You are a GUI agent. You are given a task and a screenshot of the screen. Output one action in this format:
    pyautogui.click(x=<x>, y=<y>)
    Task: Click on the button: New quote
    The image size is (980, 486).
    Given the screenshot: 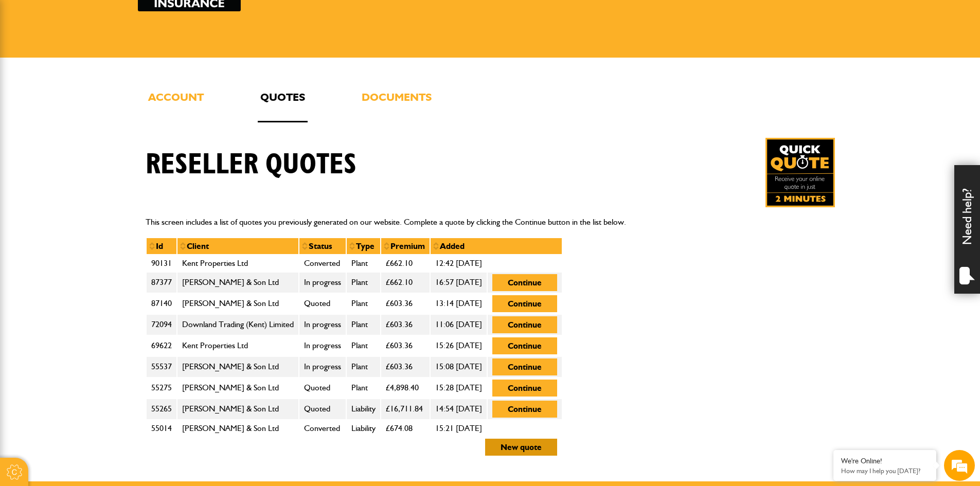 What is the action you would take?
    pyautogui.click(x=521, y=447)
    